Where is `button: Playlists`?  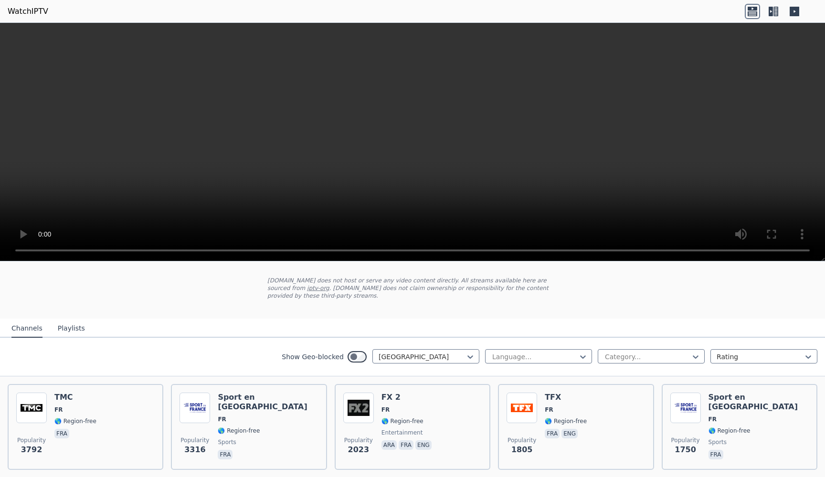 button: Playlists is located at coordinates (71, 329).